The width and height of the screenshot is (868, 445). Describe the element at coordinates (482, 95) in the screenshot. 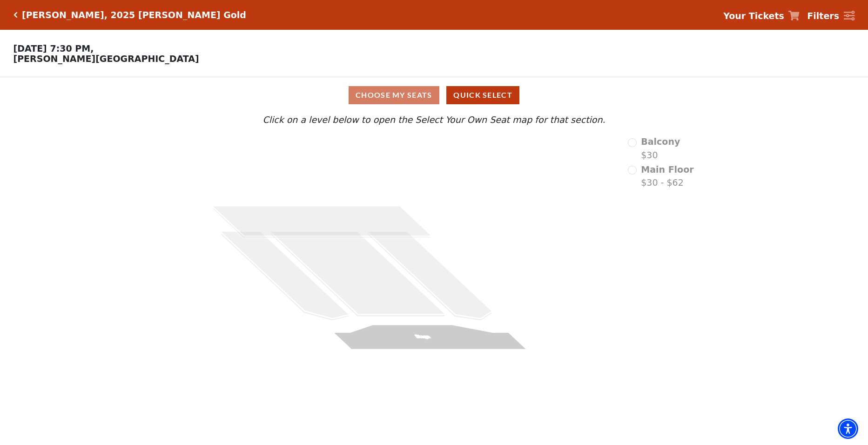

I see `button: Quick Select` at that location.